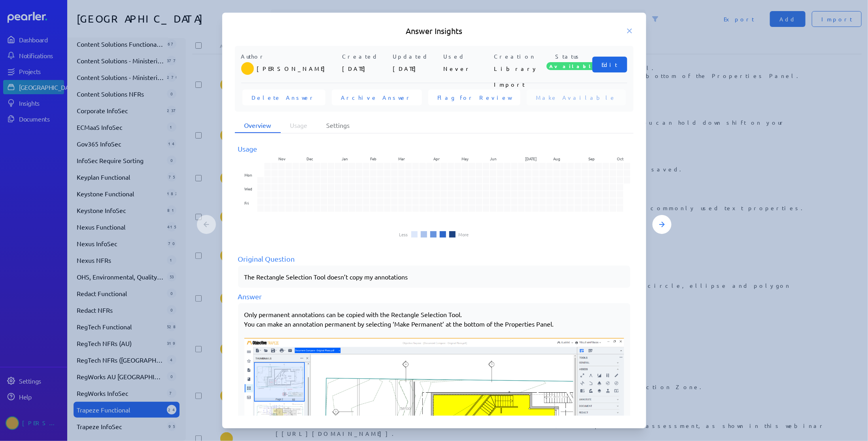 This screenshot has width=868, height=441. What do you see at coordinates (592, 158) in the screenshot?
I see `text: Sep` at bounding box center [592, 158].